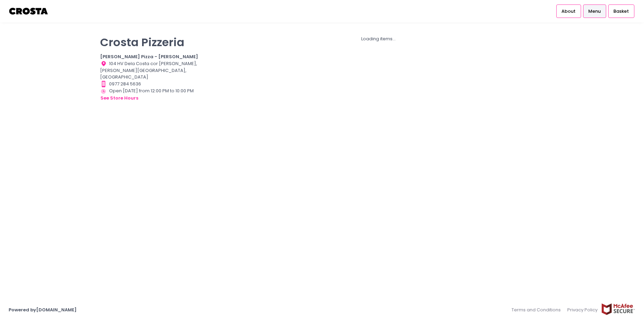 This screenshot has height=321, width=644. Describe the element at coordinates (568, 12) in the screenshot. I see `span: About` at that location.